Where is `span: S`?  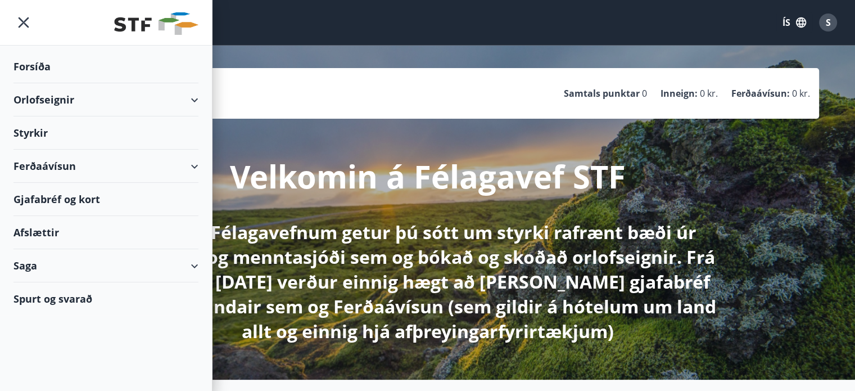
span: S is located at coordinates (828, 22).